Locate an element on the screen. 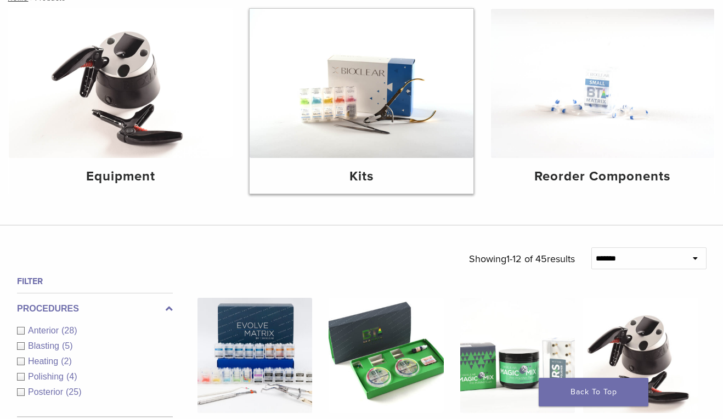  img: Black Triangle (BT) Kit is located at coordinates (386, 356).